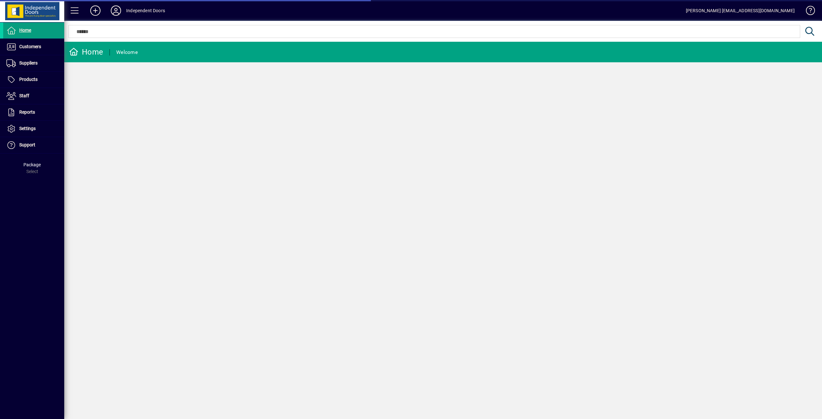 The width and height of the screenshot is (822, 419). Describe the element at coordinates (116, 11) in the screenshot. I see `button: Profile` at that location.